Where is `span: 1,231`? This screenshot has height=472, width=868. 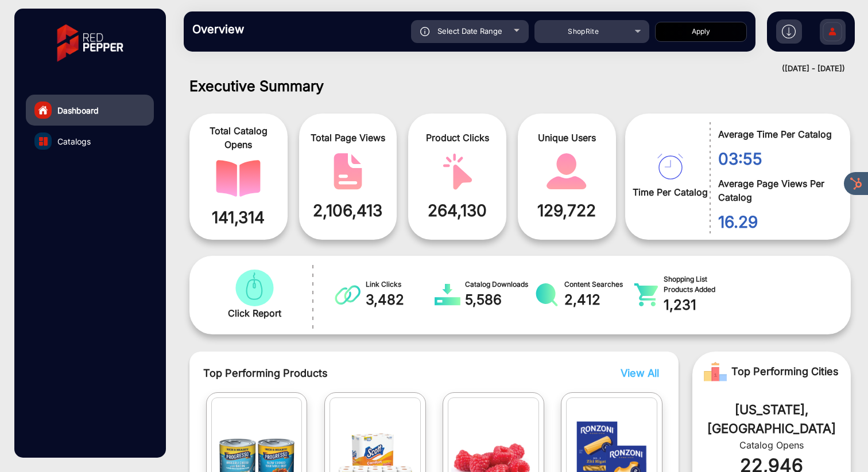 span: 1,231 is located at coordinates (698, 305).